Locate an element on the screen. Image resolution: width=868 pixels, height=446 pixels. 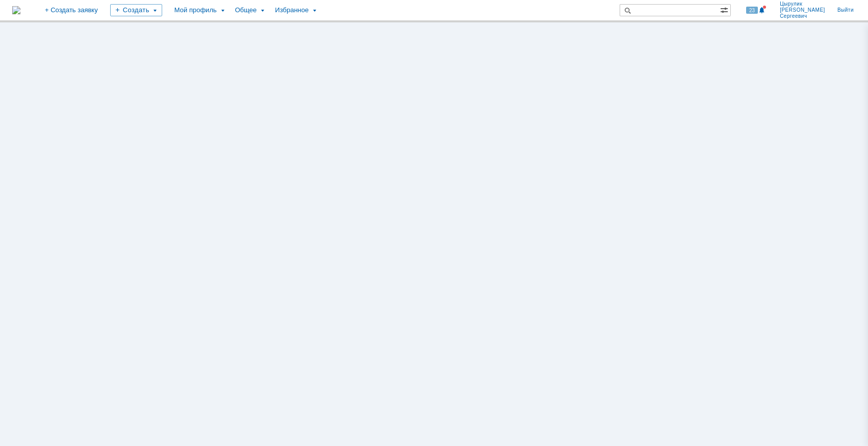
span: Сергеевич is located at coordinates (803, 17).